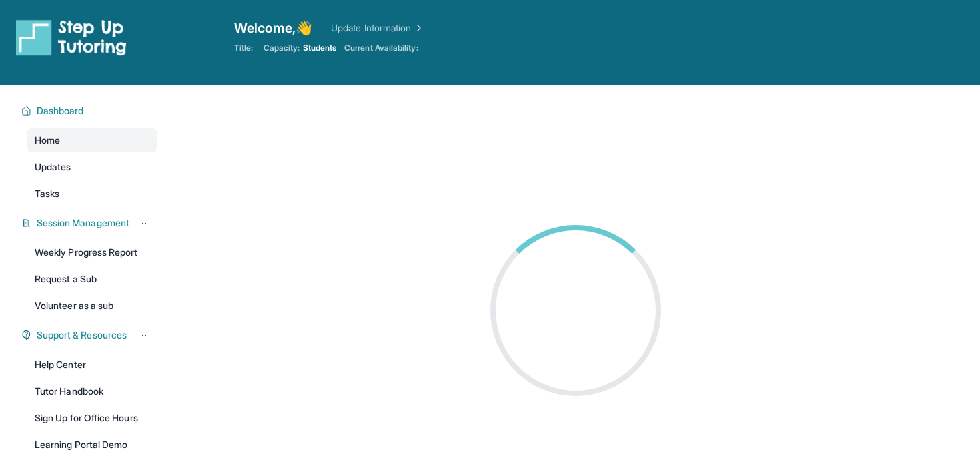 The height and width of the screenshot is (450, 980). I want to click on a: Help Center, so click(92, 365).